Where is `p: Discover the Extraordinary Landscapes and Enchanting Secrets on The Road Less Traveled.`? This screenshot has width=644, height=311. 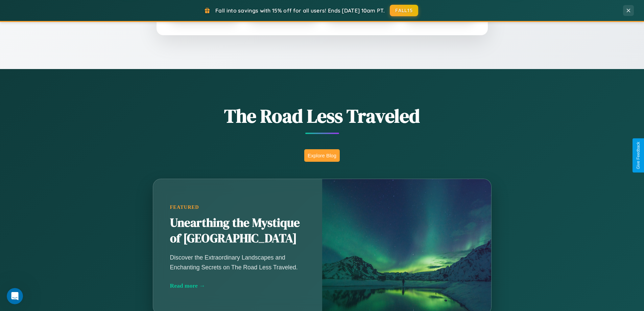
p: Discover the Extraordinary Landscapes and Enchanting Secrets on The Road Less Traveled. is located at coordinates (237, 262).